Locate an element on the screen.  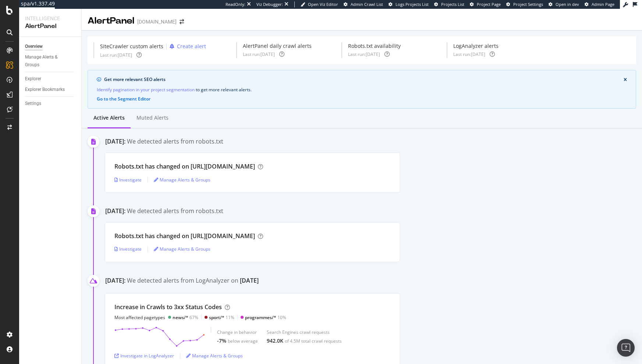
div: AlertPanel daily crawl alerts is located at coordinates (277, 46).